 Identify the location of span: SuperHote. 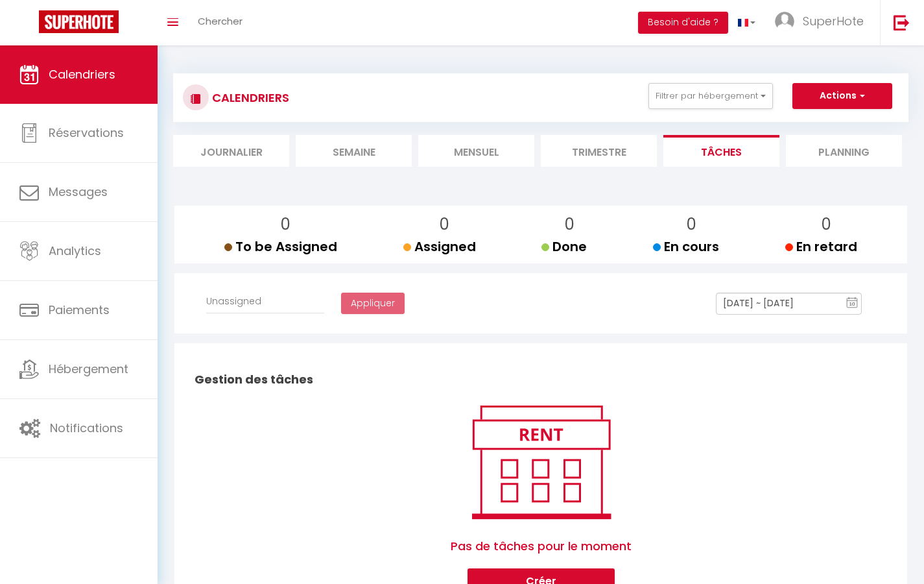
(834, 21).